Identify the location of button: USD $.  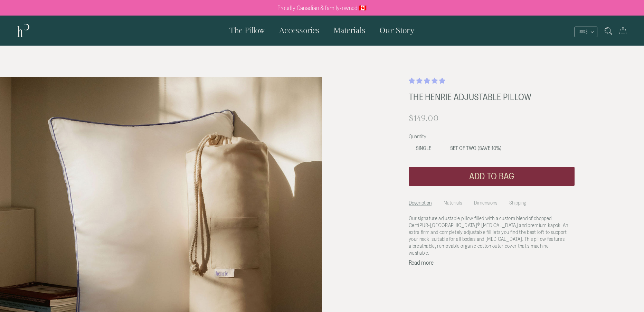
(586, 32).